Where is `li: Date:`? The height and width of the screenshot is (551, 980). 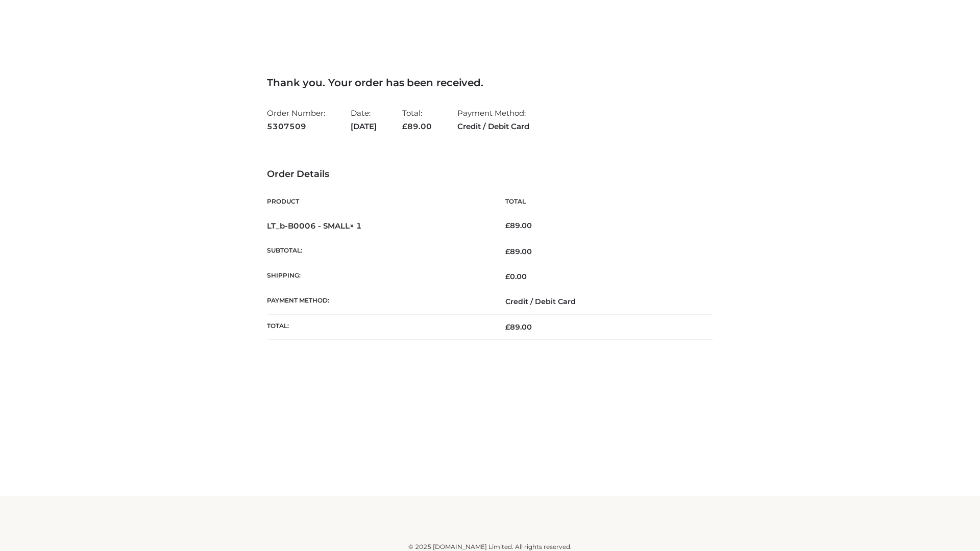
li: Date: is located at coordinates (364, 120).